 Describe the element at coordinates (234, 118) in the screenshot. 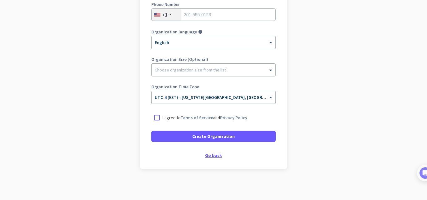

I see `a: Privacy Policy` at that location.